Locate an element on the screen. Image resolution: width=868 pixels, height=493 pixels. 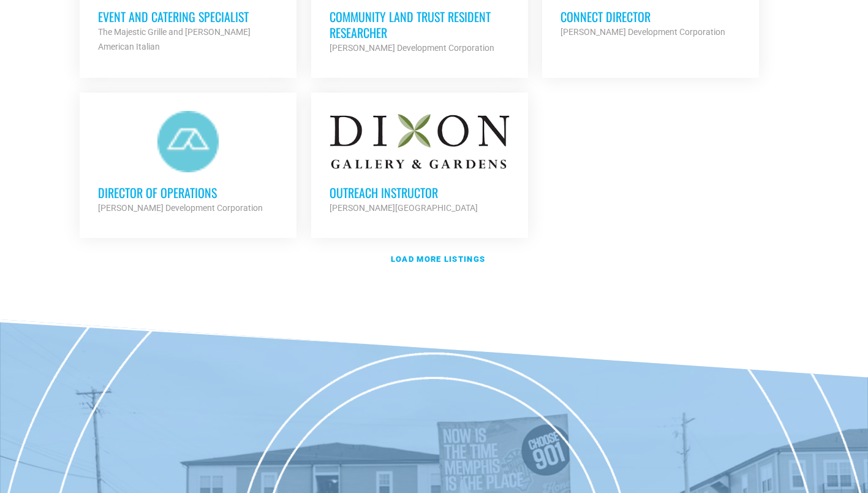
h3: Outreach Instructor is located at coordinates (419, 192).